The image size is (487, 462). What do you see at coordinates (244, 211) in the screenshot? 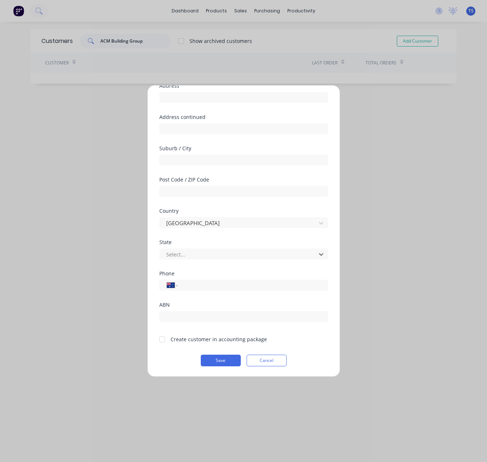
I see `div: Country` at bounding box center [244, 211].